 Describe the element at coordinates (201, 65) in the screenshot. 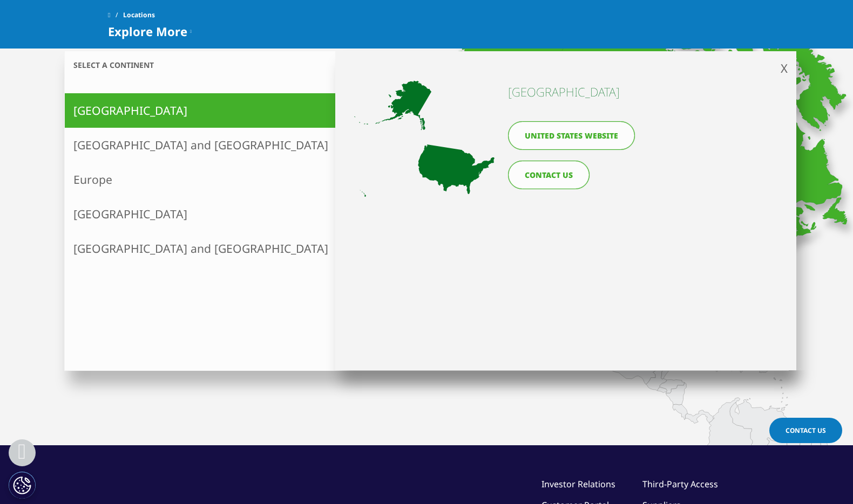

I see `h3: Select a continent` at that location.